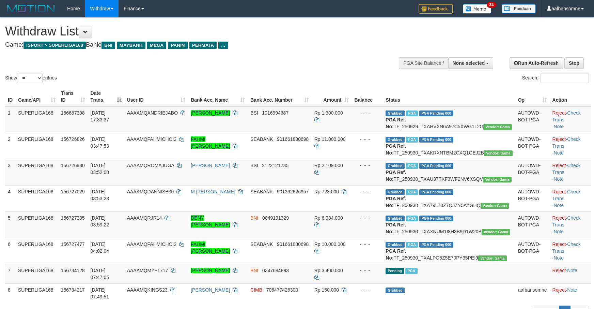  I want to click on td: TF_250930_TXAU37TKF3WF2NV6XSQV, so click(449, 172).